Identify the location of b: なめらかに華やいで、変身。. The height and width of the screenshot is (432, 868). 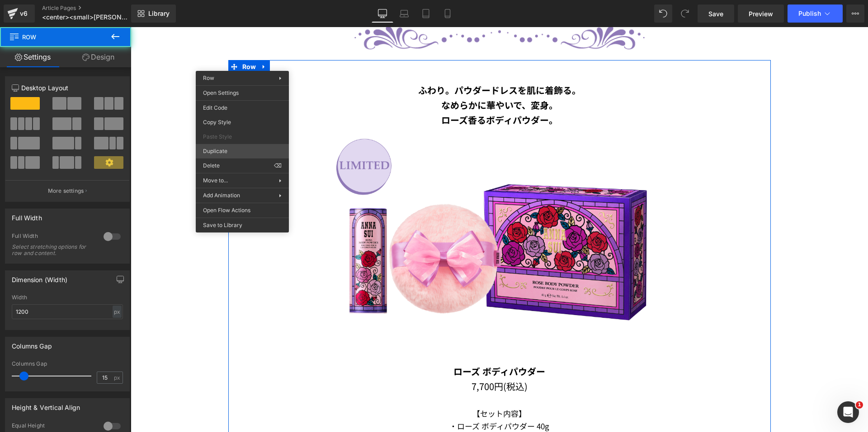
(369, 78).